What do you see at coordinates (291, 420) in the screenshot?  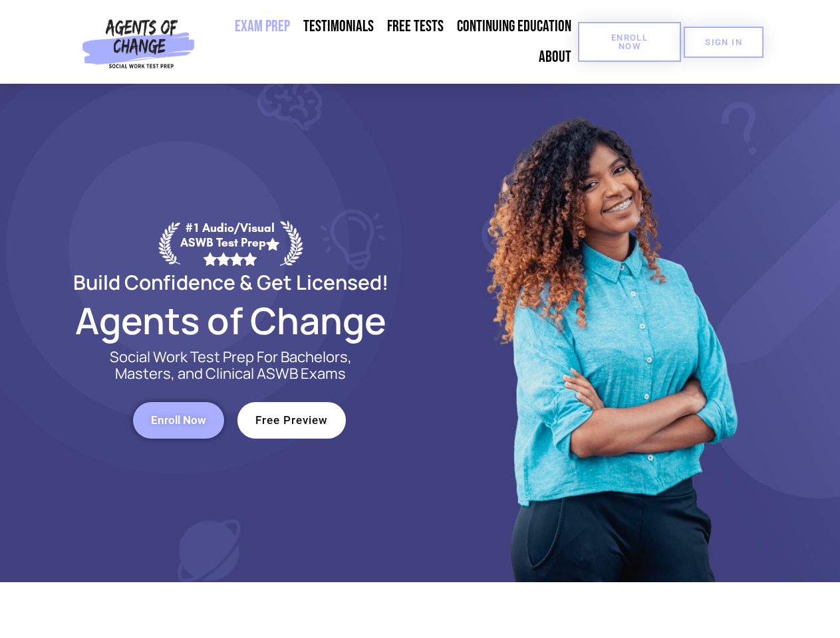 I see `span: Free Preview` at bounding box center [291, 420].